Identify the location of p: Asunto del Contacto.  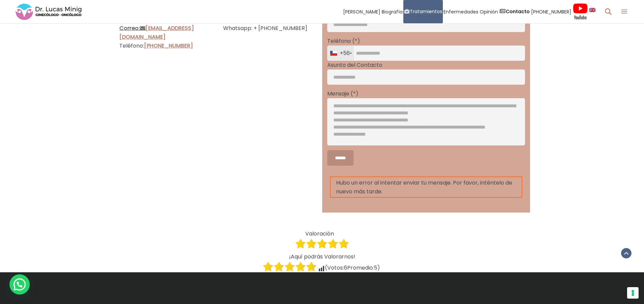
(426, 65).